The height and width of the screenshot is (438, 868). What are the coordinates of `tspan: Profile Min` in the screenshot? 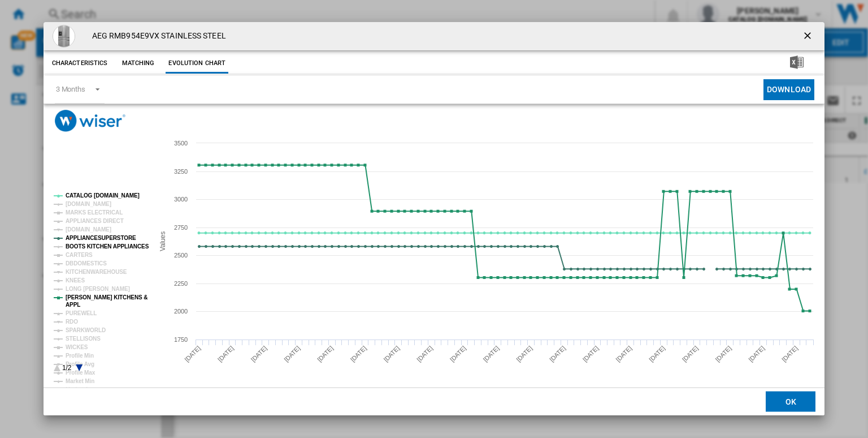 It's located at (80, 355).